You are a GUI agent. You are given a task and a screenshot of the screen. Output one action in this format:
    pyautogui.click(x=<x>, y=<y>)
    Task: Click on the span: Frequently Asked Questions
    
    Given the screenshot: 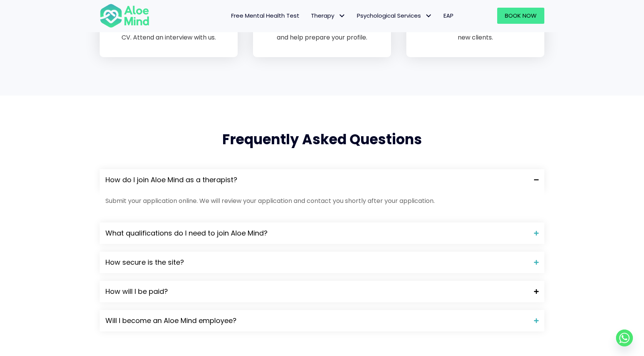 What is the action you would take?
    pyautogui.click(x=322, y=139)
    